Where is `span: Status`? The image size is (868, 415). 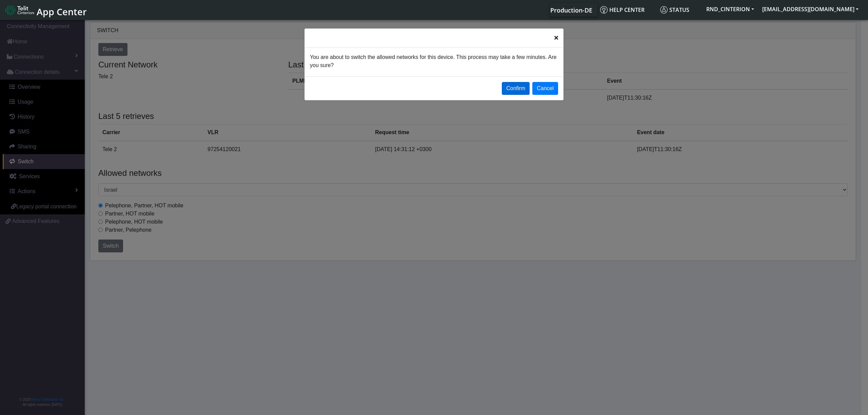
span: Status is located at coordinates (674, 10).